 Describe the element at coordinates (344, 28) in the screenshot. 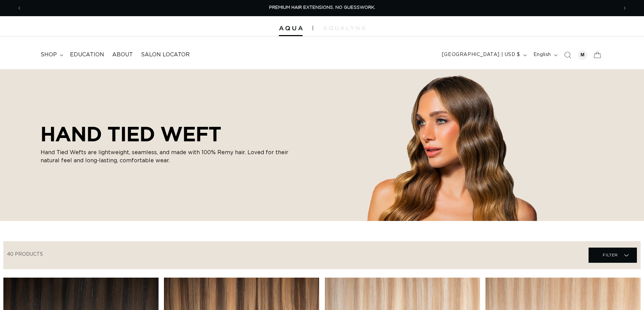

I see `img: aqualyna.com` at that location.